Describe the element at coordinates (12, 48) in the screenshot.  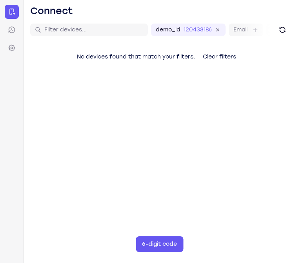
I see `a: Settings` at that location.